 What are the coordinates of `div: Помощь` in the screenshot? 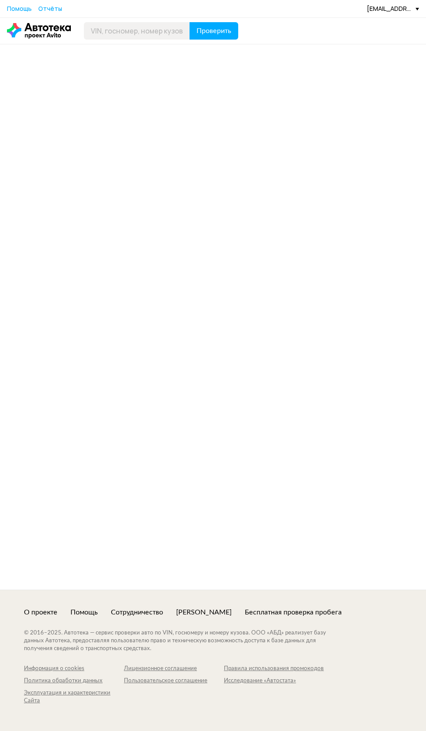 It's located at (84, 612).